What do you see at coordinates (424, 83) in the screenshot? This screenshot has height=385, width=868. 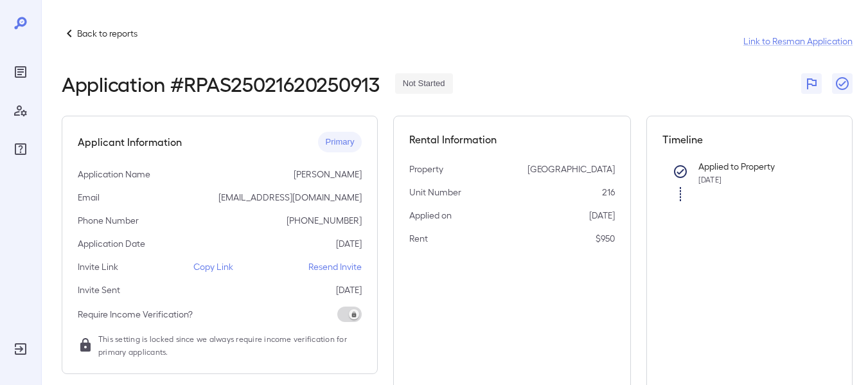 I see `span: Not Started` at bounding box center [424, 83].